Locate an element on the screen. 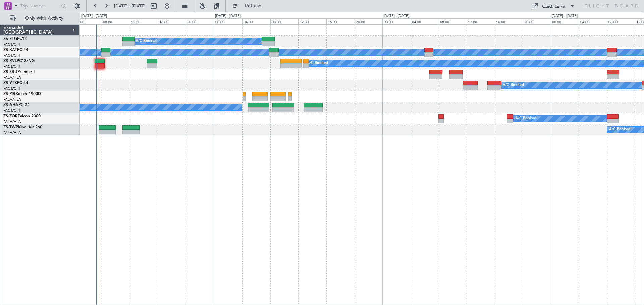 This screenshot has width=644, height=305. a: ZS-KATPC-24 is located at coordinates (16, 50).